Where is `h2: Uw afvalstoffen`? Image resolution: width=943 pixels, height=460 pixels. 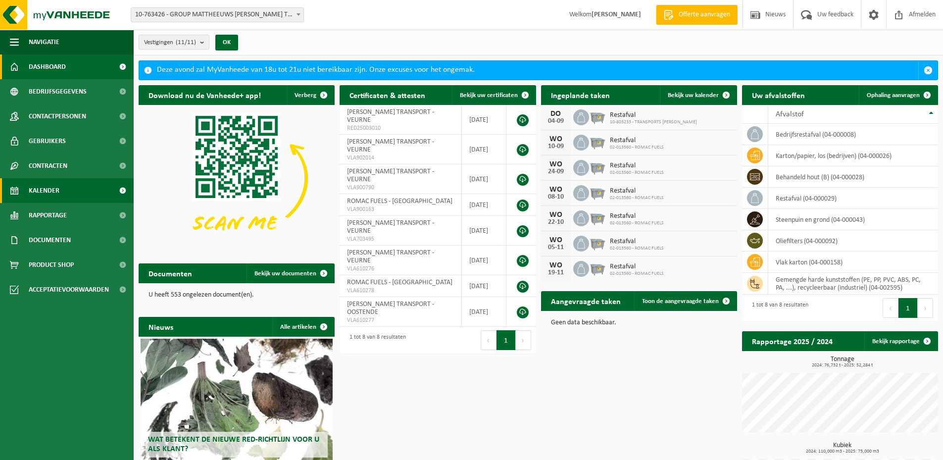 h2: Uw afvalstoffen is located at coordinates (778, 95).